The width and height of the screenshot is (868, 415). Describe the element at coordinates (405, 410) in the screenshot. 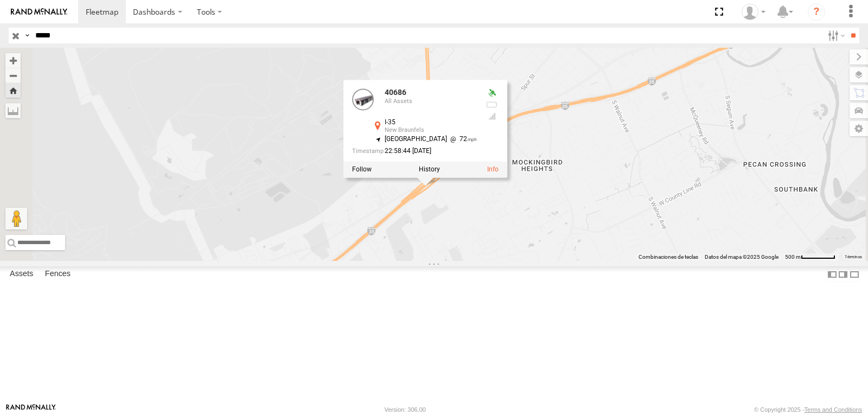

I see `div: Version: 306.00` at that location.